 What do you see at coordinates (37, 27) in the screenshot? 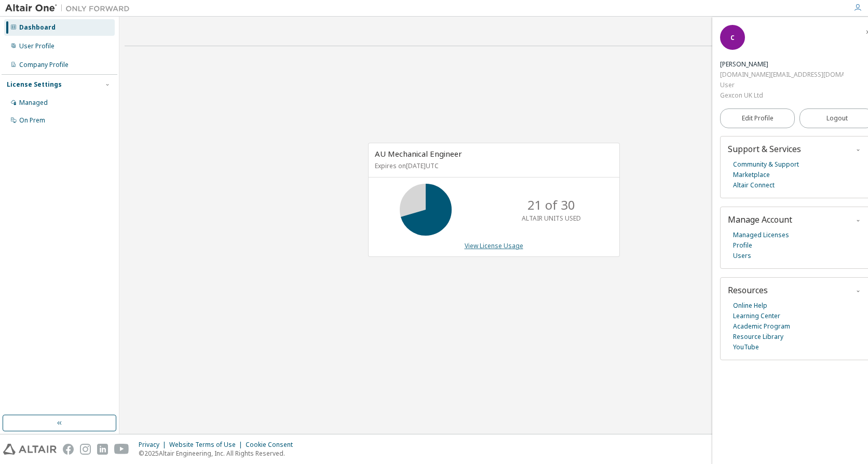
I see `div: Dashboard` at bounding box center [37, 27].